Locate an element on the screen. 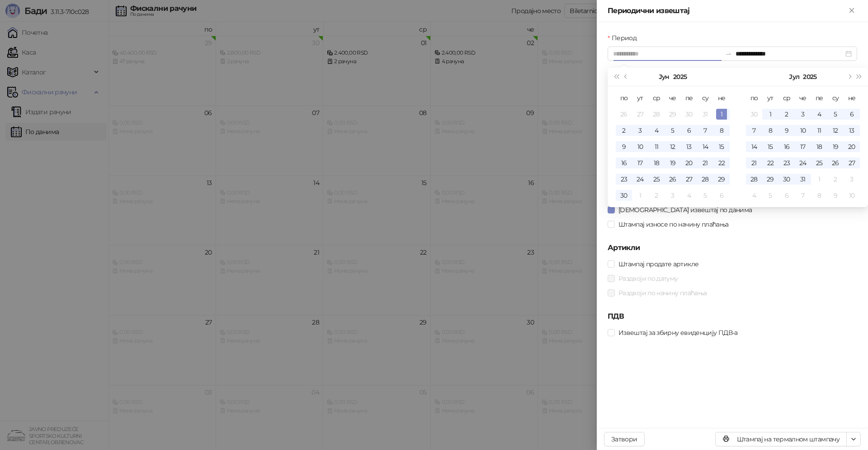 The width and height of the screenshot is (868, 450). td: 2025-08-05 is located at coordinates (770, 196).